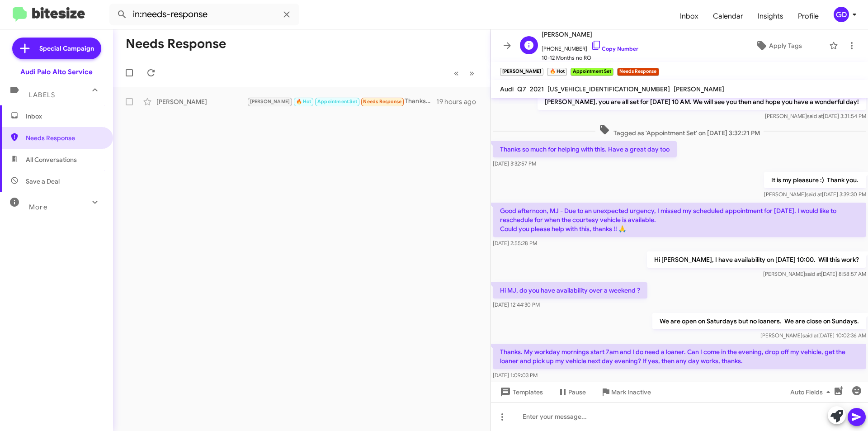 Image resolution: width=868 pixels, height=431 pixels. I want to click on div: Audi Palo Alto Service, so click(57, 72).